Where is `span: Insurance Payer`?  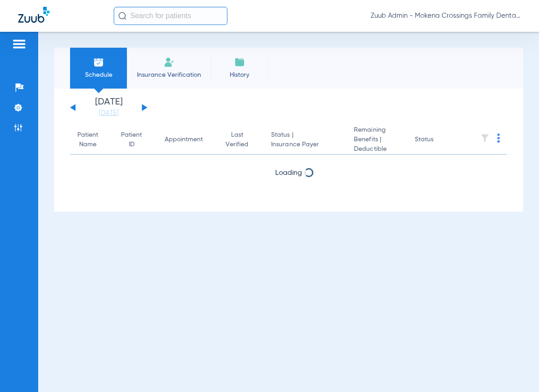
span: Insurance Payer is located at coordinates (305, 145).